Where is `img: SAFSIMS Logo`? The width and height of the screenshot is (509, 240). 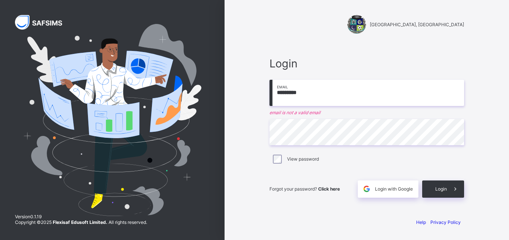 img: SAFSIMS Logo is located at coordinates (43, 22).